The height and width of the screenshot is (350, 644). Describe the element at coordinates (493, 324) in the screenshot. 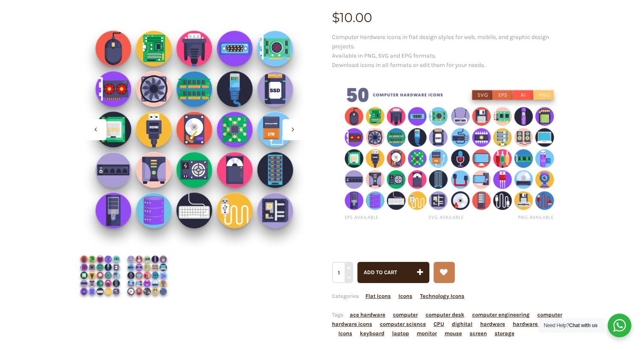

I see `a: hardware` at that location.